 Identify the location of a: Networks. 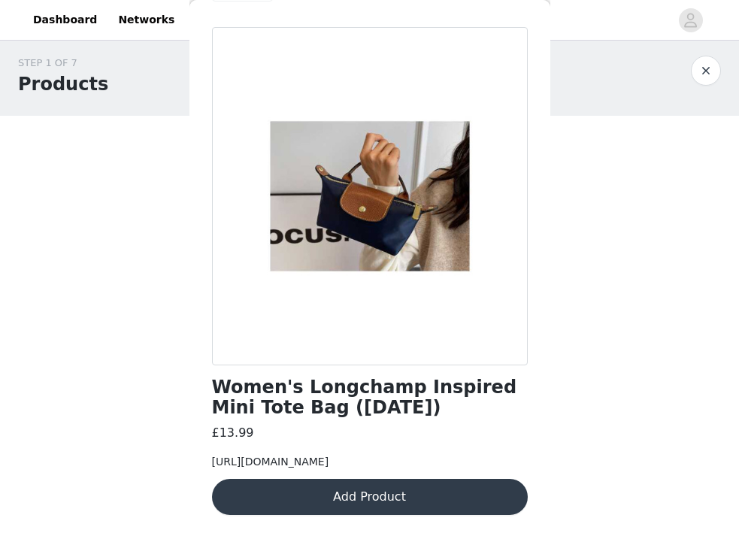
(146, 20).